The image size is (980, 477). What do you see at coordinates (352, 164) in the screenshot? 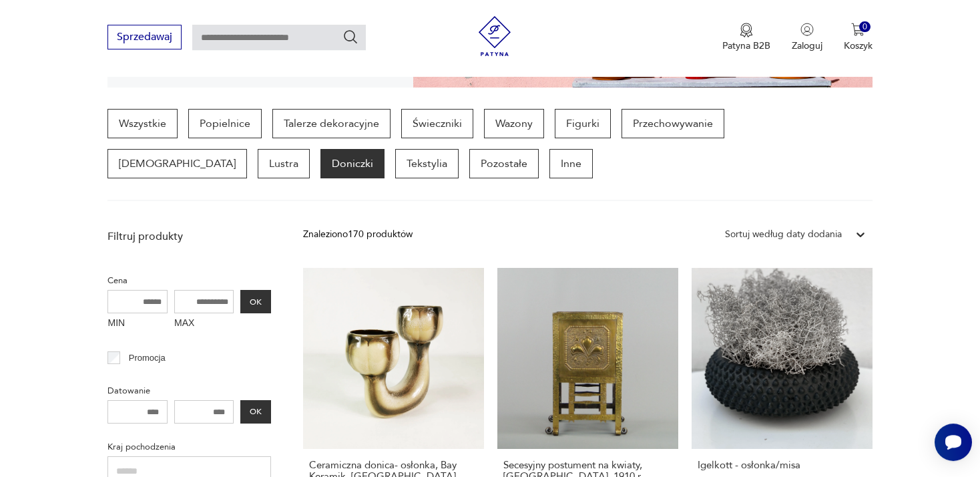
I see `p: Doniczki` at bounding box center [352, 164].